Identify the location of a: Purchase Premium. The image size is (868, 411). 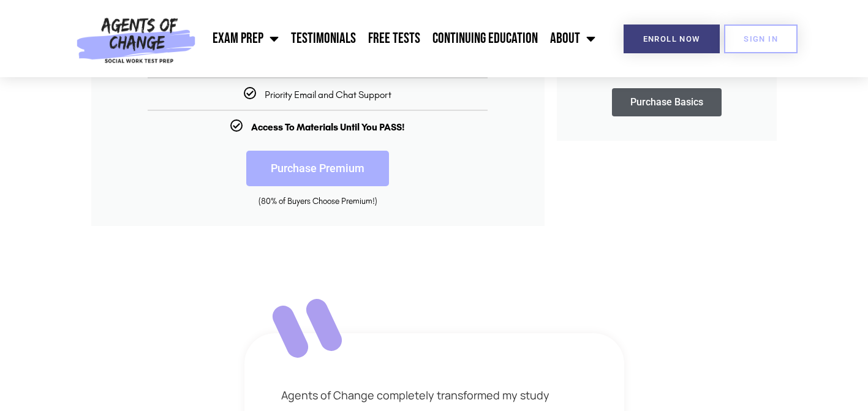
(317, 168).